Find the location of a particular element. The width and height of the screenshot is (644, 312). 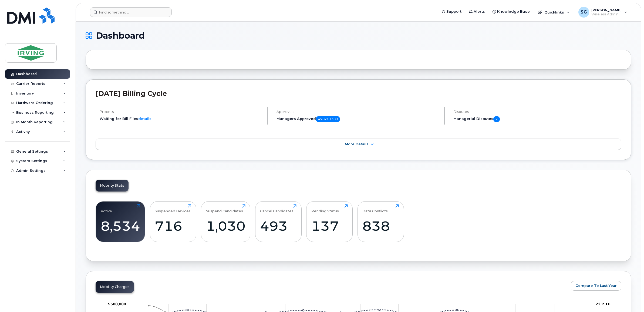

a: Suspend Candidates1,030 is located at coordinates (226, 221).